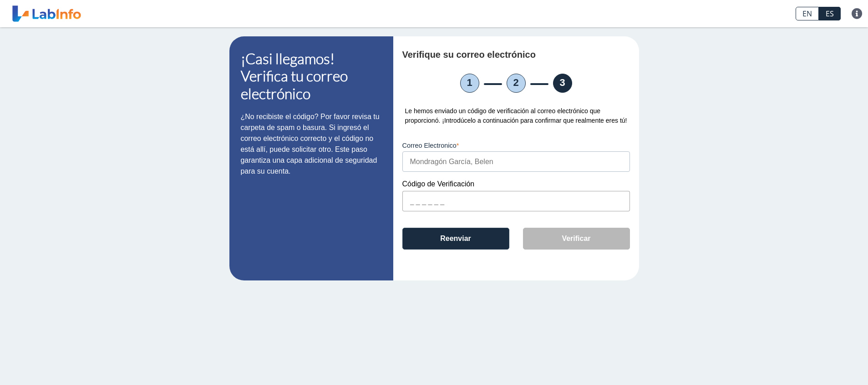 This screenshot has width=868, height=385. What do you see at coordinates (830, 14) in the screenshot?
I see `a: ES` at bounding box center [830, 14].